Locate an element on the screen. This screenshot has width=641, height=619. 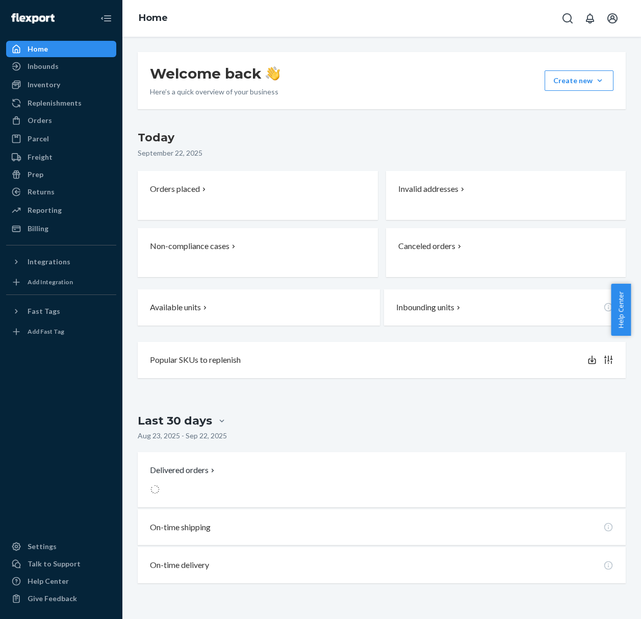
span: Help Center is located at coordinates (621, 310).